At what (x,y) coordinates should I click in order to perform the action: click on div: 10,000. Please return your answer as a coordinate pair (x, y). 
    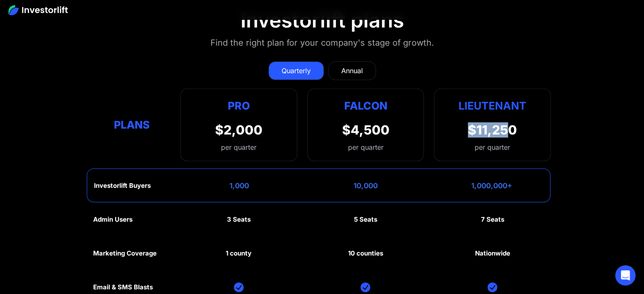
    Looking at the image, I should click on (366, 186).